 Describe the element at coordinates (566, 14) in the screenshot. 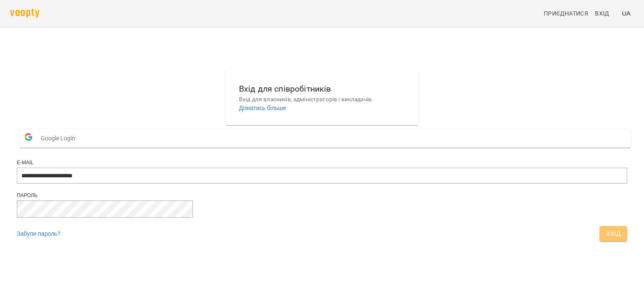

I see `a: Приєднатися` at that location.